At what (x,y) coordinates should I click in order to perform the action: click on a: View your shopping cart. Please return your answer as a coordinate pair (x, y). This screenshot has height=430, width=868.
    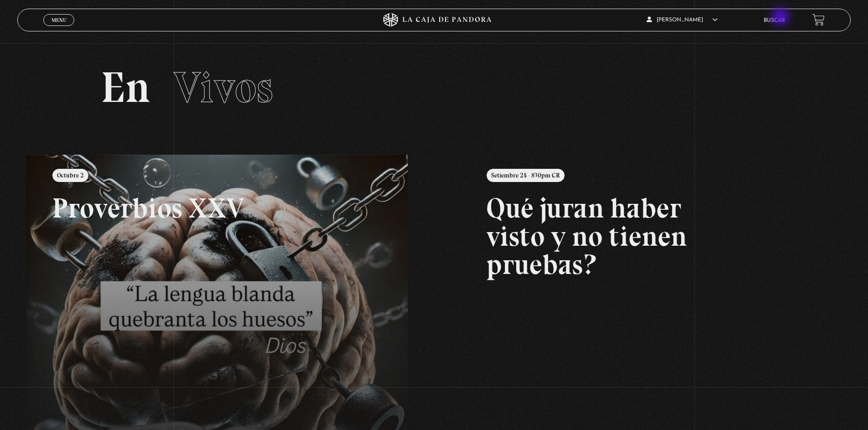
    Looking at the image, I should click on (818, 20).